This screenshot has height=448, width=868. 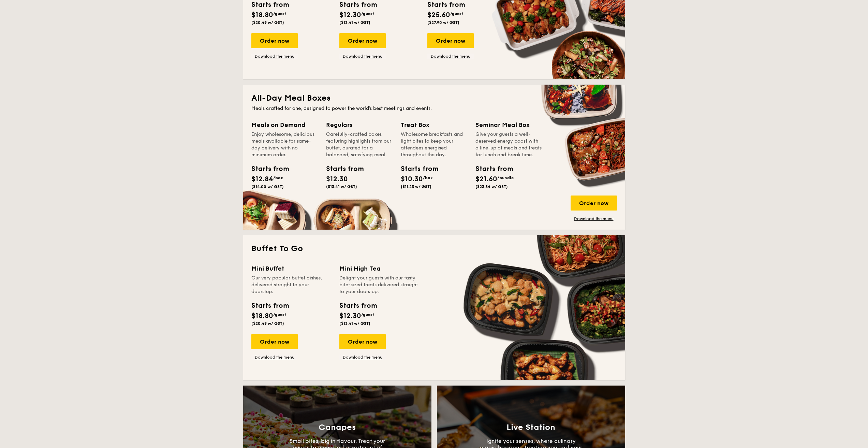 What do you see at coordinates (506, 178) in the screenshot?
I see `span: /bundle` at bounding box center [506, 178].